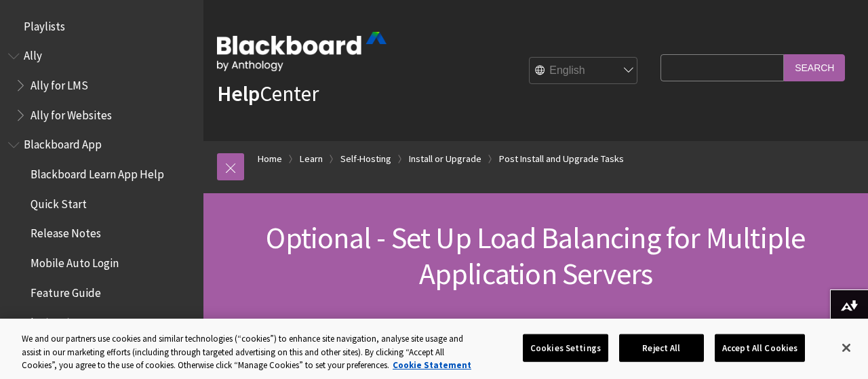 The image size is (868, 379). Describe the element at coordinates (57, 320) in the screenshot. I see `span: Instructors` at that location.